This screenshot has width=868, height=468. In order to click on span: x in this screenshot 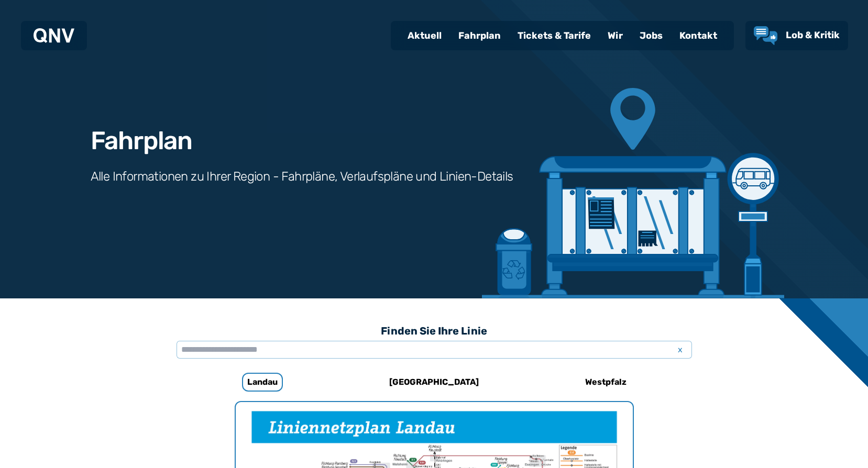, I will do `click(681, 350)`.